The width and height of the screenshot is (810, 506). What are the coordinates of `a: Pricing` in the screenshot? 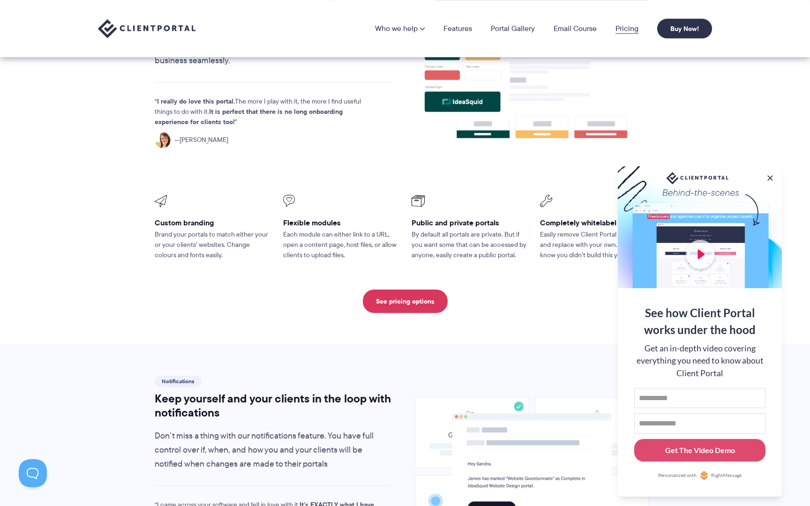 It's located at (627, 29).